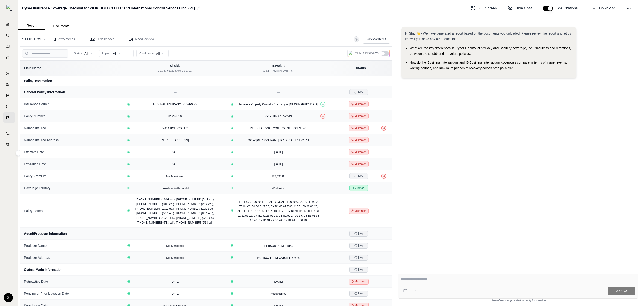  Describe the element at coordinates (72, 282) in the screenshot. I see `div: Retroactive Date` at that location.